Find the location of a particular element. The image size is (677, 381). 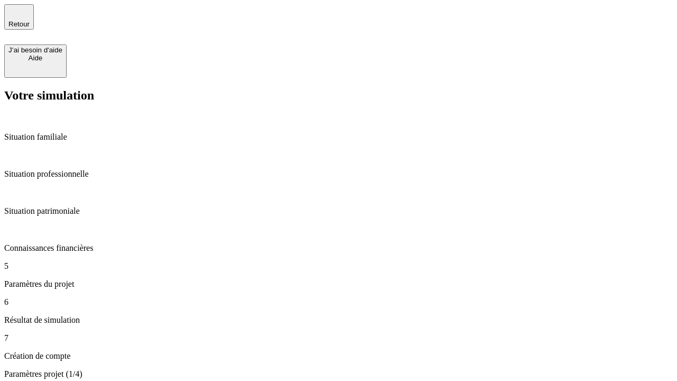

p: Situation patrimoniale is located at coordinates (339, 211).